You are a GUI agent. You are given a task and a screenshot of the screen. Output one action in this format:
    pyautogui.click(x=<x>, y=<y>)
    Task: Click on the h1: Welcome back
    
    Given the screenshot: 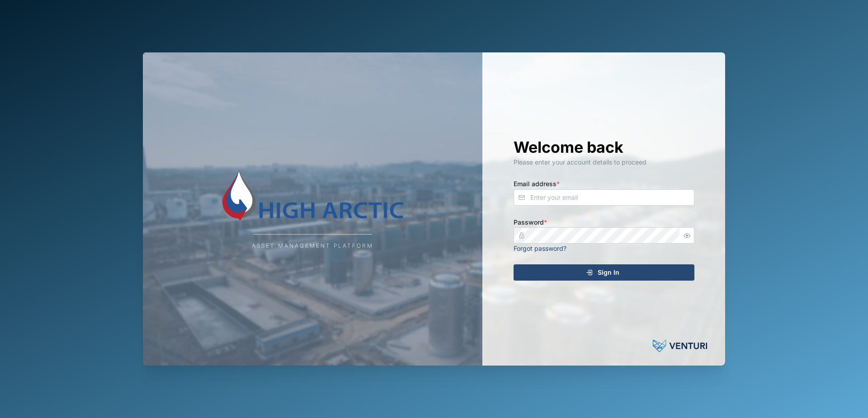 What is the action you would take?
    pyautogui.click(x=604, y=147)
    